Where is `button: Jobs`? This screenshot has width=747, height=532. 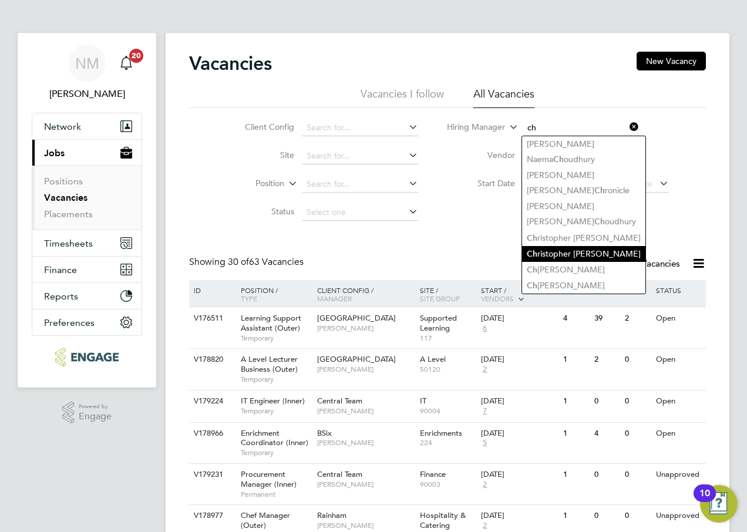 button: Jobs is located at coordinates (87, 153).